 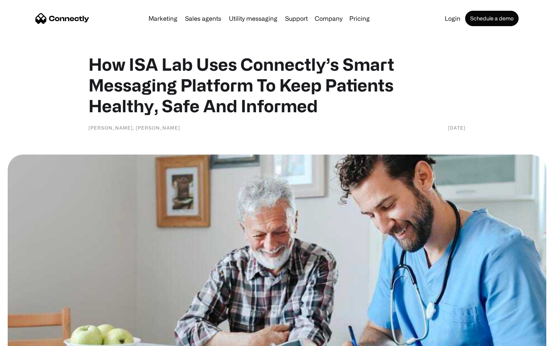 What do you see at coordinates (492, 18) in the screenshot?
I see `a: Schedule a demo` at bounding box center [492, 18].